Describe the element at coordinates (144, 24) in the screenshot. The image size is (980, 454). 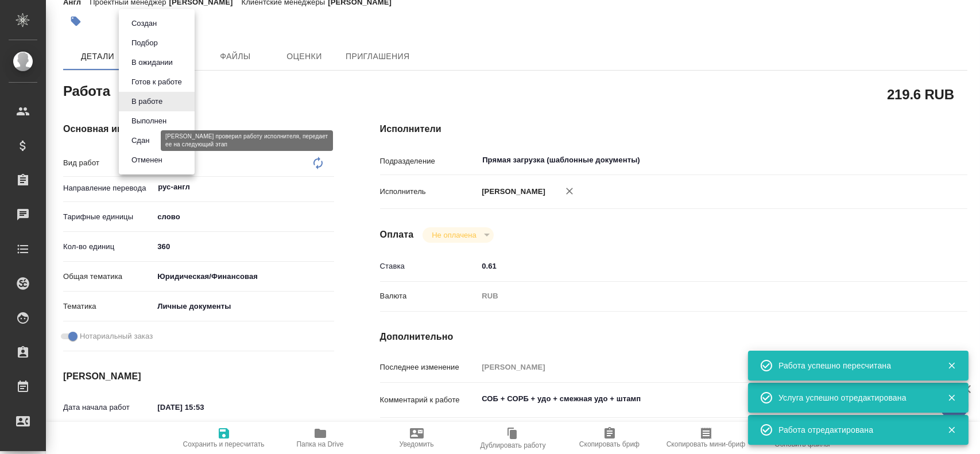
I see `button: Создан` at that location.